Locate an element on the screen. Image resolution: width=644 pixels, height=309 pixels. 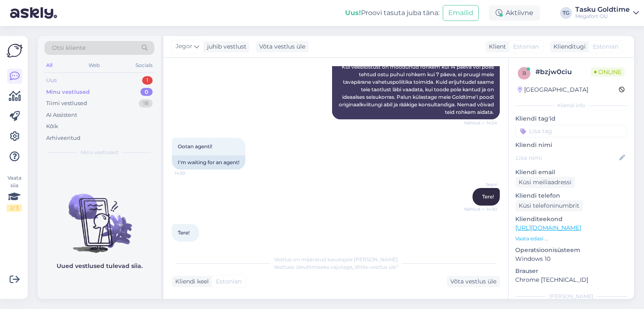
div: Uus is located at coordinates (51, 80).